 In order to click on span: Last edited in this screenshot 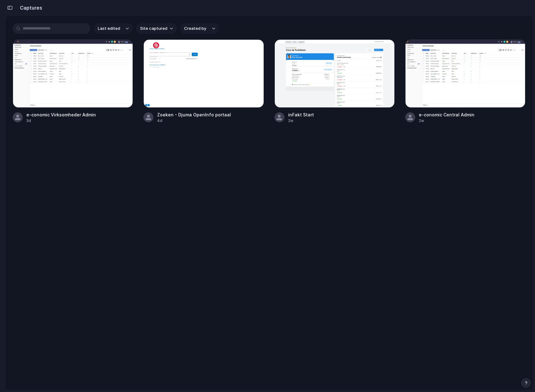, I will do `click(109, 29)`.